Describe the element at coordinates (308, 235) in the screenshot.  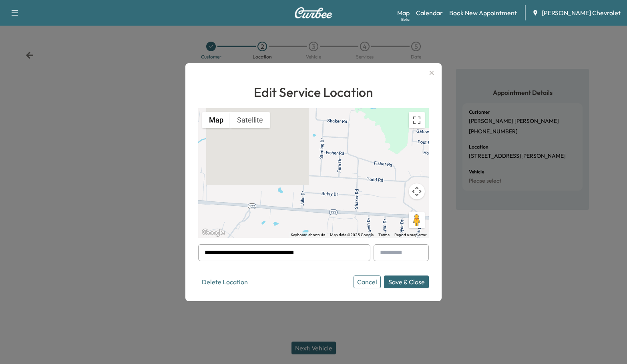
I see `button: Keyboard shortcuts` at that location.